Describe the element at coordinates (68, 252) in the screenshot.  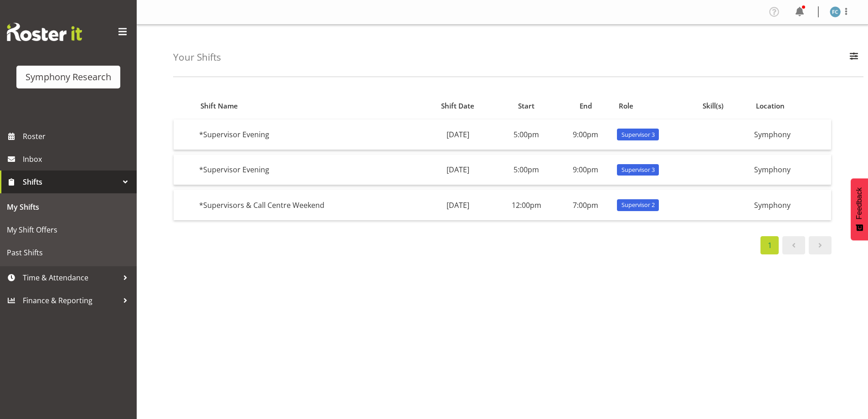
I see `a: Past Shifts` at that location.